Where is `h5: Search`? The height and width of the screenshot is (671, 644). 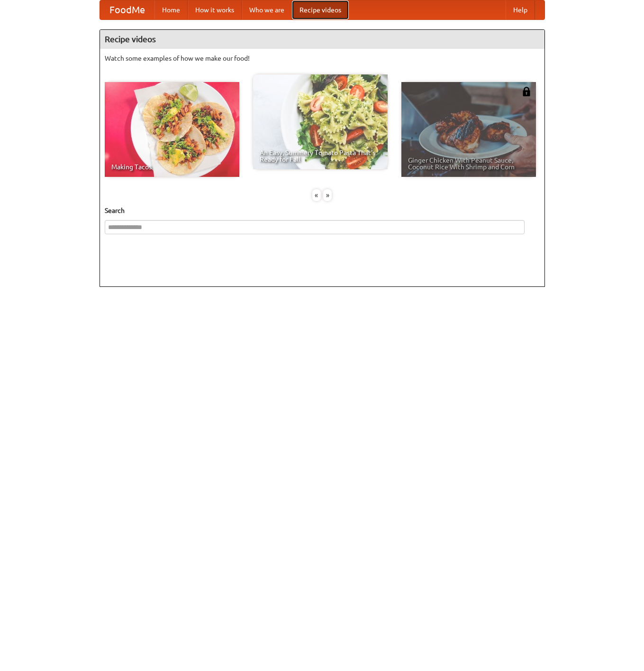 h5: Search is located at coordinates (322, 211).